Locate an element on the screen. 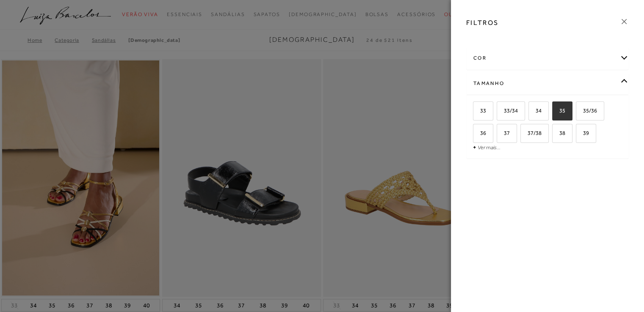 Image resolution: width=644 pixels, height=312 pixels. input: 38 is located at coordinates (555, 134).